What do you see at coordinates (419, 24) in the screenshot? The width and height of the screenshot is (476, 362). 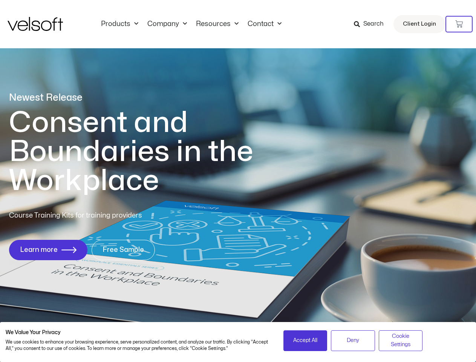 I see `span: Client Login` at bounding box center [419, 24].